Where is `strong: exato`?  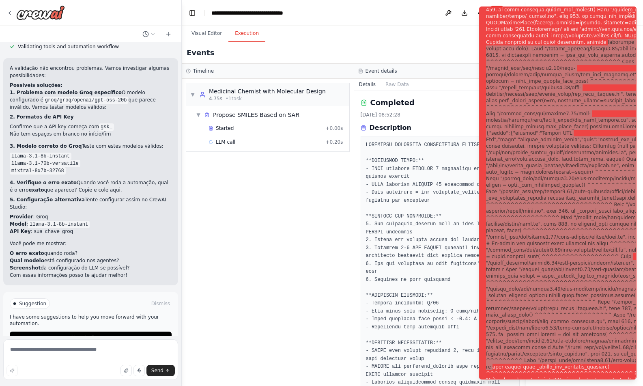 strong: exato is located at coordinates (36, 190).